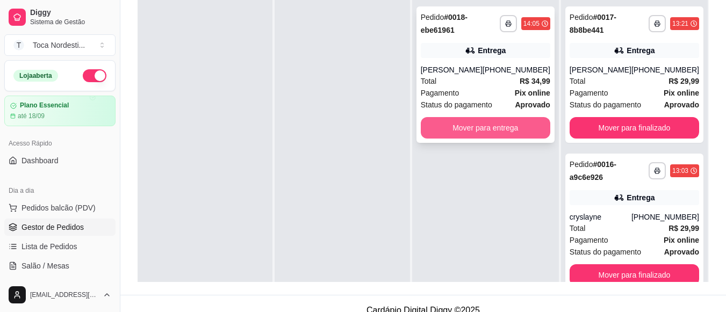 The height and width of the screenshot is (312, 726). I want to click on span: Diggy, so click(70, 13).